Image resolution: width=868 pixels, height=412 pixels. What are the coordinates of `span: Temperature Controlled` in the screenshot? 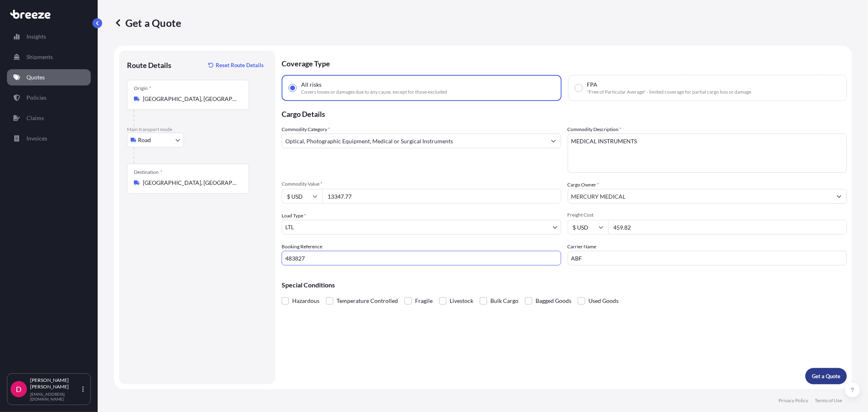 It's located at (367, 301).